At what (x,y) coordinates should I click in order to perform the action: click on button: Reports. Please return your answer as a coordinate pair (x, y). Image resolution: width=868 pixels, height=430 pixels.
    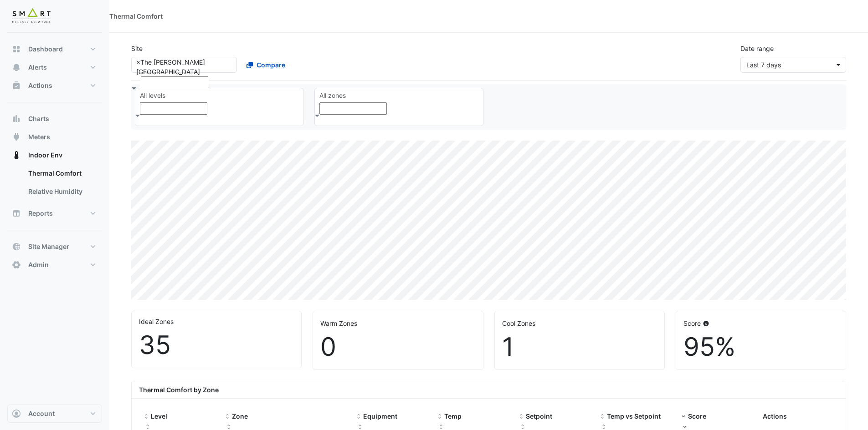
    Looking at the image, I should click on (55, 213).